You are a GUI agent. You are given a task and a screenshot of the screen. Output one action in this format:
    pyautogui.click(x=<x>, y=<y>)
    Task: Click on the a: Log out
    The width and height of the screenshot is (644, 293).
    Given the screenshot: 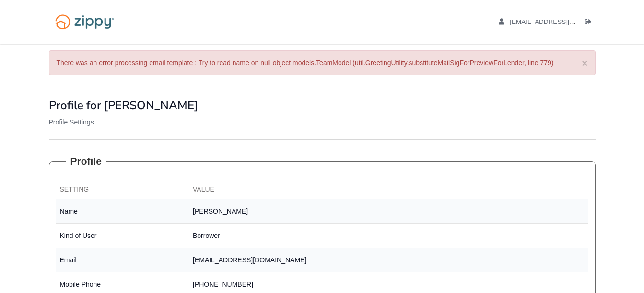 What is the action you would take?
    pyautogui.click(x=590, y=23)
    